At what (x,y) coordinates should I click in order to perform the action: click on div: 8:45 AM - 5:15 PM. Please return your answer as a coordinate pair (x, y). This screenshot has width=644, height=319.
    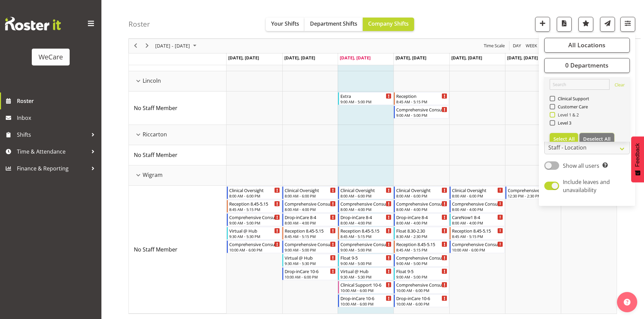
    Looking at the image, I should click on (477, 236).